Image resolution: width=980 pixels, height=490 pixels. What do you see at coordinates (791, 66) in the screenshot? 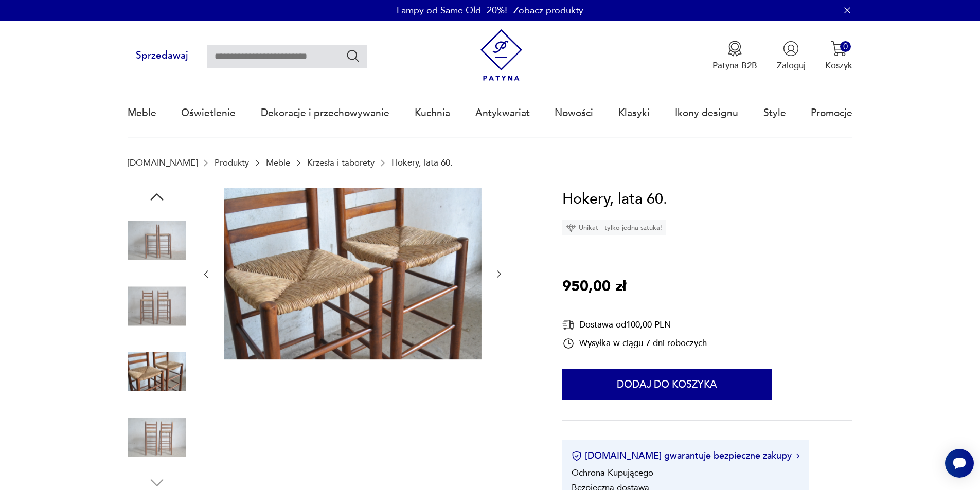
I see `p: Zaloguj` at bounding box center [791, 66].